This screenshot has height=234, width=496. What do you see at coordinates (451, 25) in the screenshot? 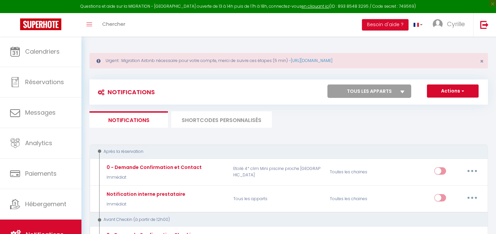
I see `a: ... Cyrille` at bounding box center [451, 25].